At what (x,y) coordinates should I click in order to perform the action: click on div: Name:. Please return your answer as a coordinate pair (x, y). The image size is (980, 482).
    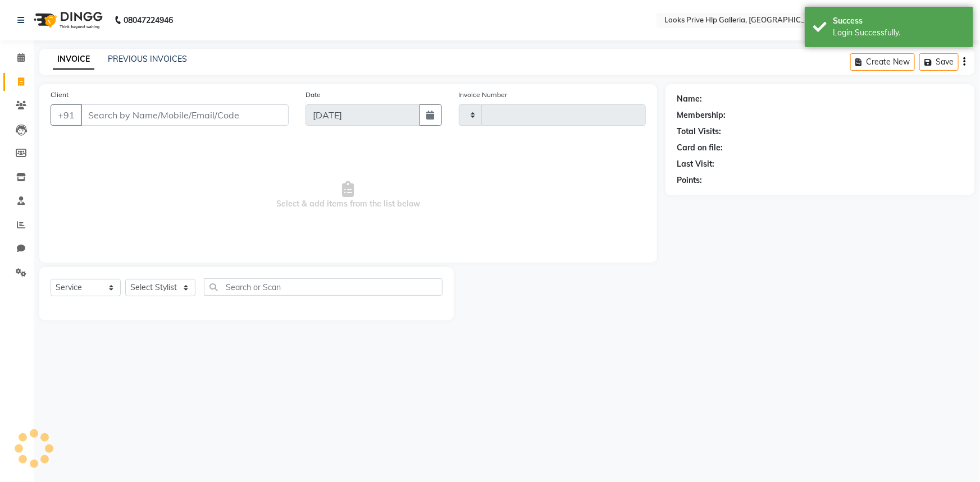
    Looking at the image, I should click on (689, 99).